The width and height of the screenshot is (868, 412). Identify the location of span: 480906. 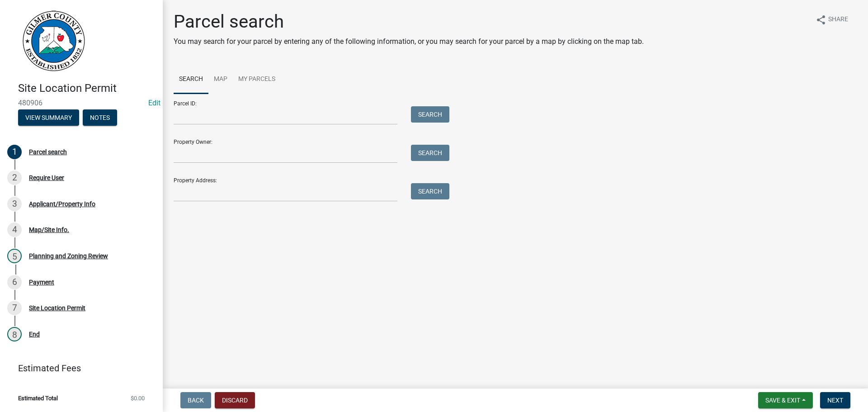
(82, 103).